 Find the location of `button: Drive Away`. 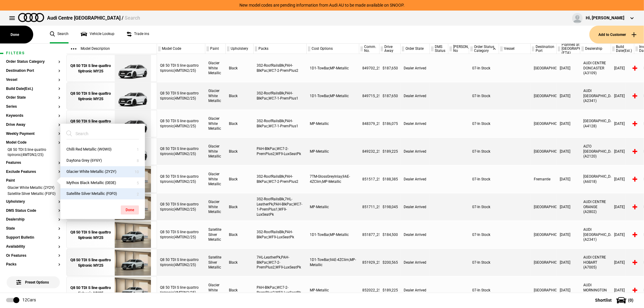

button: Drive Away is located at coordinates (33, 125).